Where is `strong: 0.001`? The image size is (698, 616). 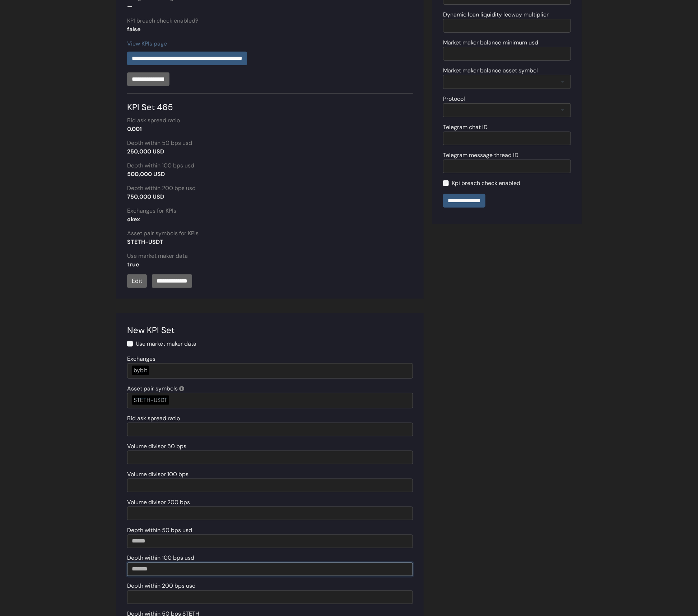
strong: 0.001 is located at coordinates (134, 129).